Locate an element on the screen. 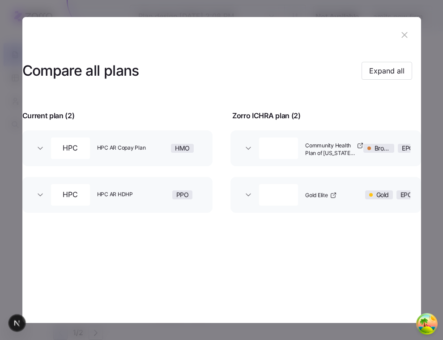 The height and width of the screenshot is (340, 443). button: HPCHPC AR Copay PlanHMO is located at coordinates (118, 148).